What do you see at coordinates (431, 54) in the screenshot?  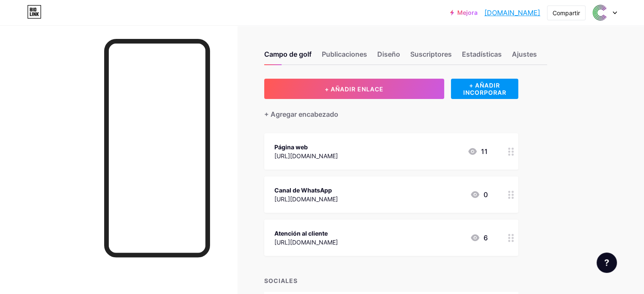 I see `font: Suscriptores` at bounding box center [431, 54].